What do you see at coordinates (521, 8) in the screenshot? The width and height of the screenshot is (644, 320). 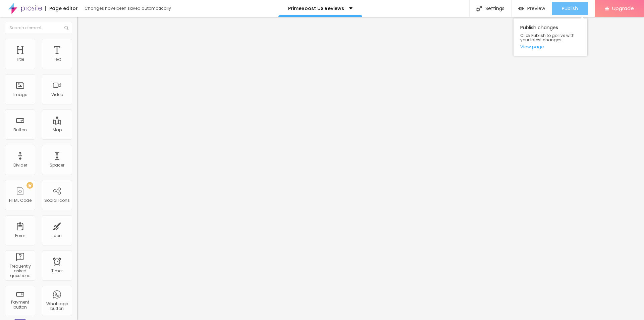 I see `img: view-1.svg` at bounding box center [521, 8].